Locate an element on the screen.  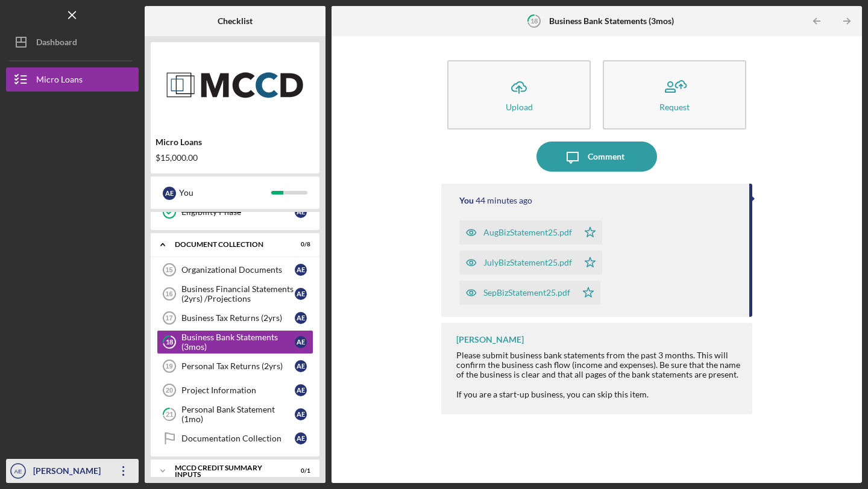
div: Request is located at coordinates (674, 107).